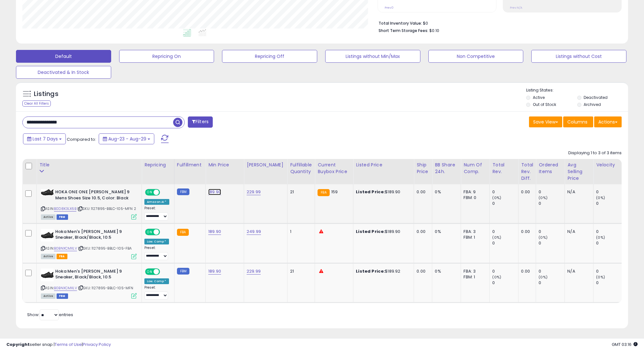  I want to click on label: Out of Stock, so click(544, 104).